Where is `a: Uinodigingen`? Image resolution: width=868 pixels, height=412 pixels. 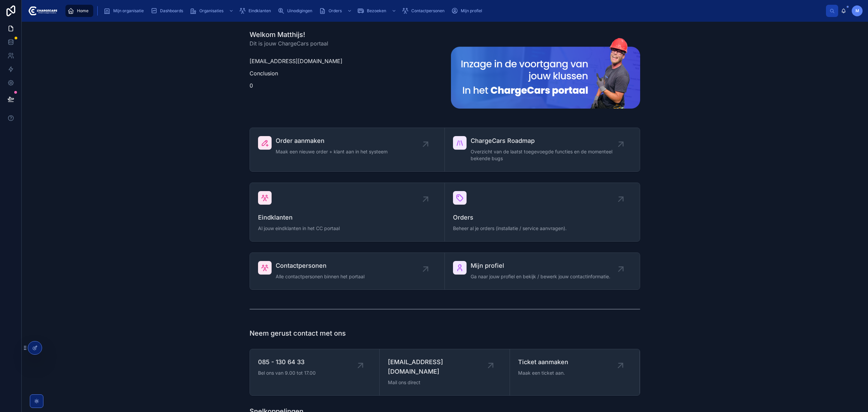 a: Uinodigingen is located at coordinates (297, 11).